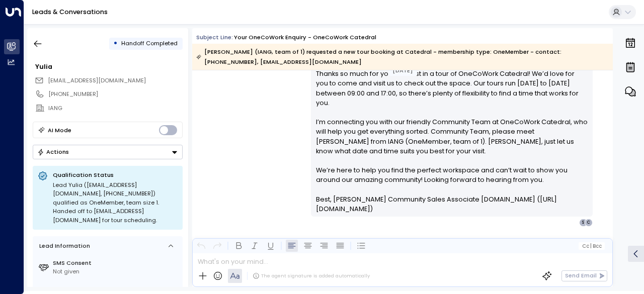 The width and height of the screenshot is (644, 294). I want to click on div: S, so click(584, 223).